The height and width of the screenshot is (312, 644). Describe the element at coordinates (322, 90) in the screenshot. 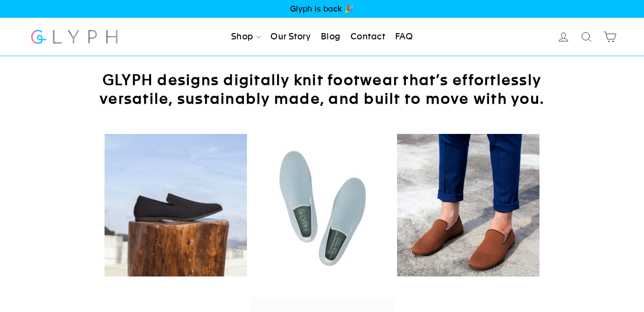

I see `h2: GLYPH designs digitally knit footwear that’s effortlessly versatile, sustainably made, and built ...` at that location.